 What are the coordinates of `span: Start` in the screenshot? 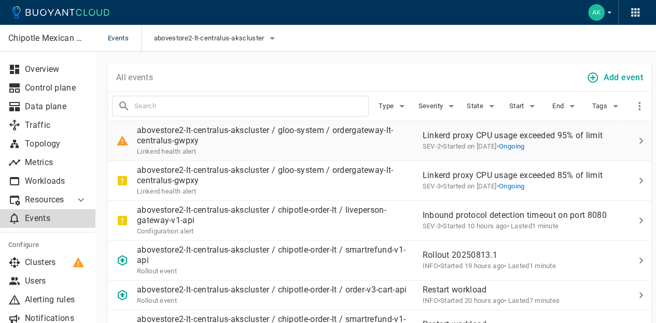 It's located at (517, 106).